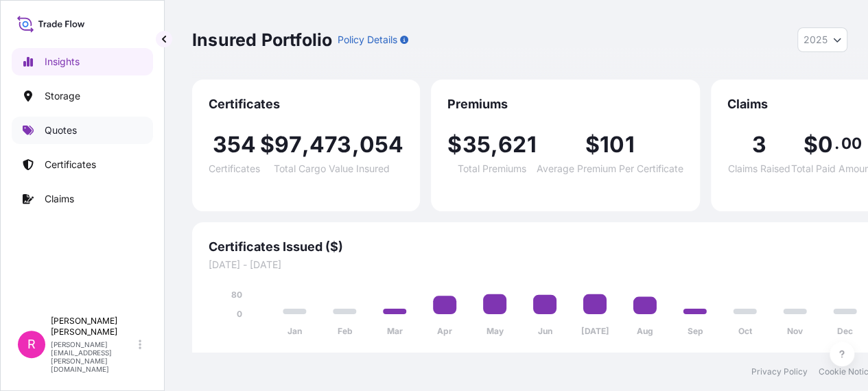 This screenshot has height=391, width=868. I want to click on span: 35, so click(476, 145).